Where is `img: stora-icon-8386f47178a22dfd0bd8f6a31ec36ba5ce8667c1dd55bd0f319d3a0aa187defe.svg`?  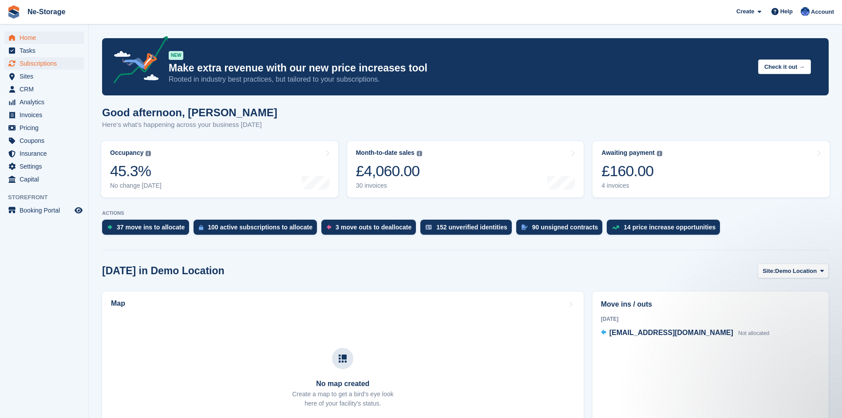
img: stora-icon-8386f47178a22dfd0bd8f6a31ec36ba5ce8667c1dd55bd0f319d3a0aa187defe.svg is located at coordinates (14, 12).